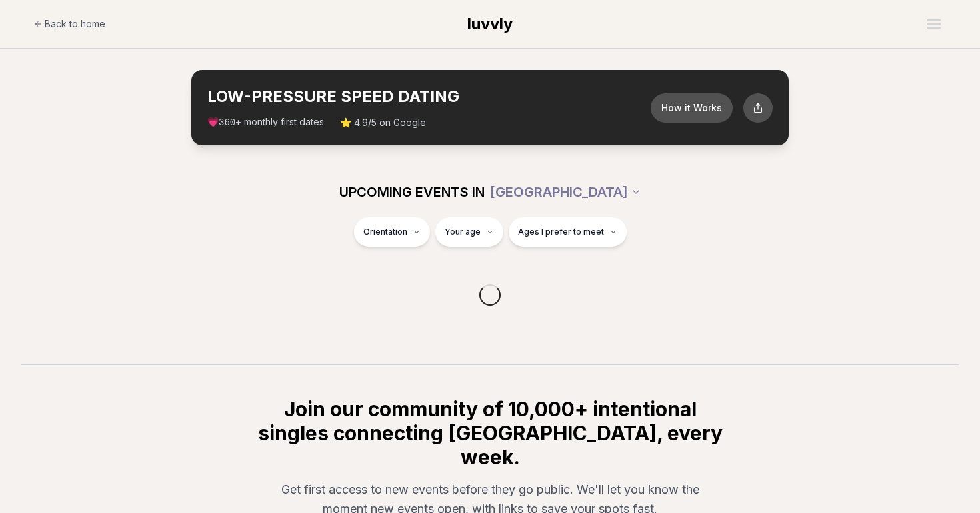  I want to click on span: luvvly, so click(490, 23).